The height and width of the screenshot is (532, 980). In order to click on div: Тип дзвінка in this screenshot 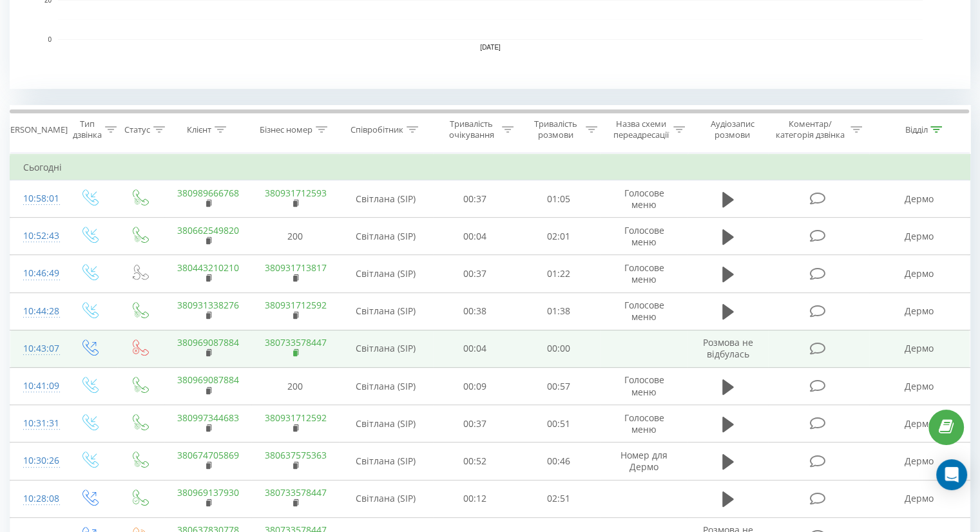, I will do `click(87, 129)`.